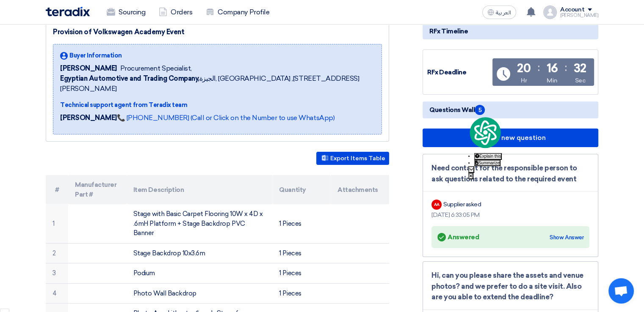  Describe the element at coordinates (175, 12) in the screenshot. I see `a: Orders` at that location.